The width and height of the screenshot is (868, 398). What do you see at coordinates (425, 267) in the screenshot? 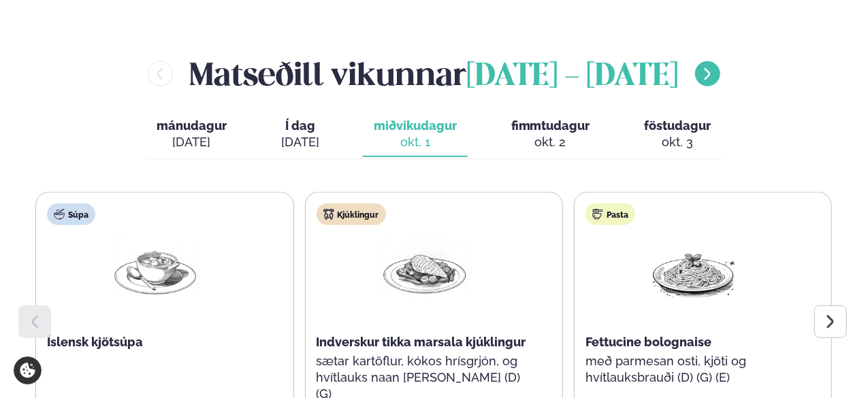
I see `img: Chicken-breast.png` at bounding box center [425, 267].